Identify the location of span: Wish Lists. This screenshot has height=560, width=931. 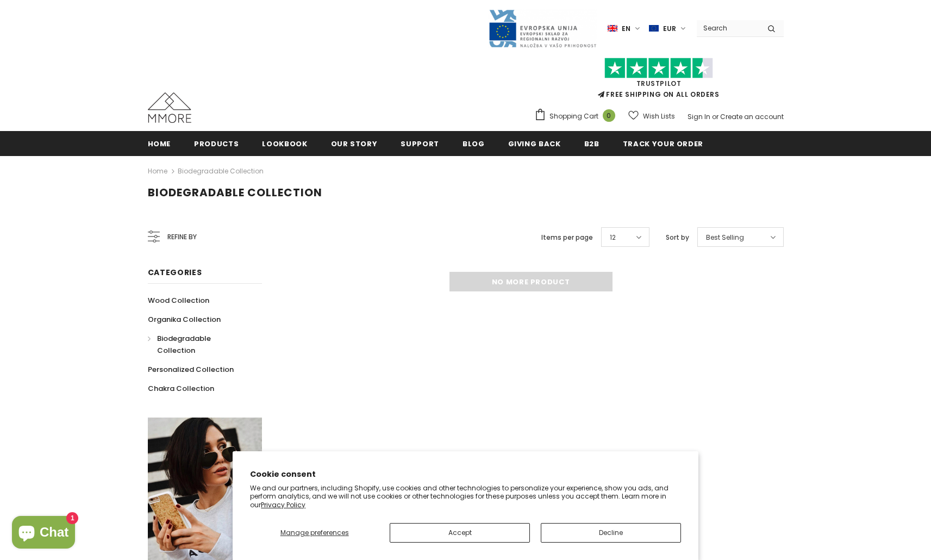
(659, 116).